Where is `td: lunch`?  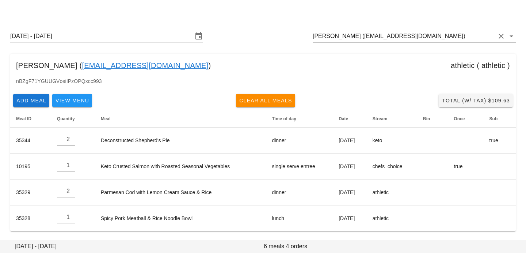
td: lunch is located at coordinates (299, 218).